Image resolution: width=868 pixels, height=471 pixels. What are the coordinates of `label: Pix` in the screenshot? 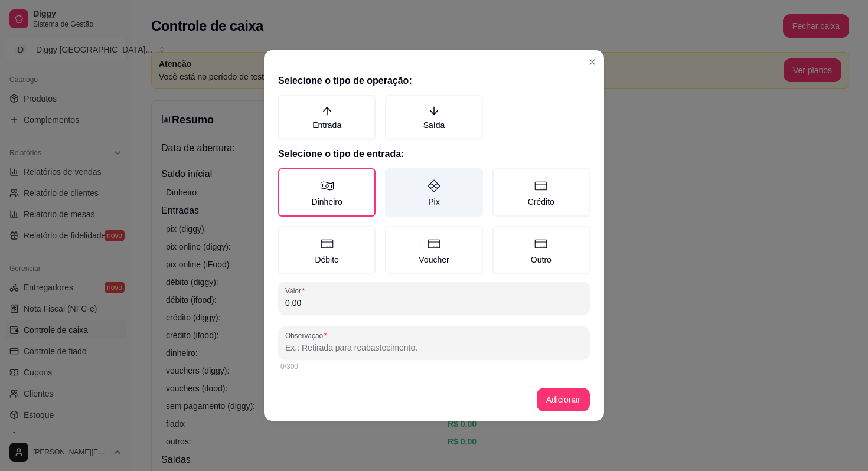 It's located at (434, 193).